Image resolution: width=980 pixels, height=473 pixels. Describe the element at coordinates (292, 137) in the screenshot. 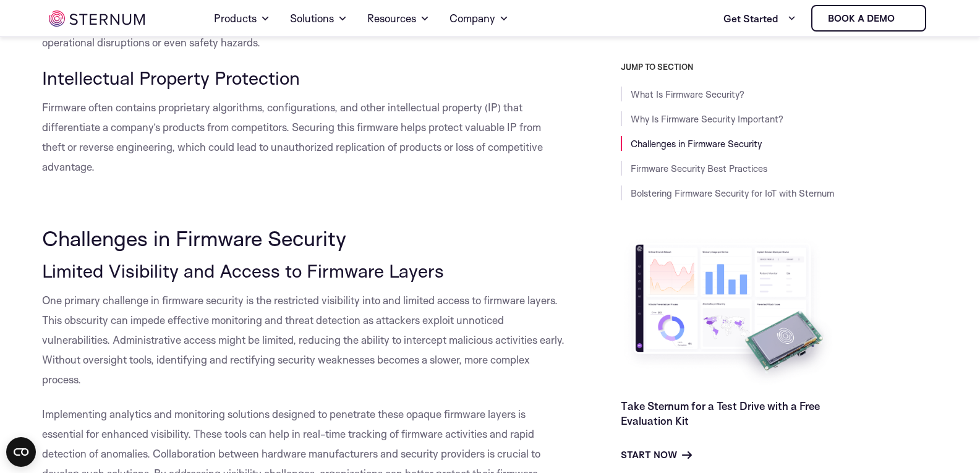

I see `span: Firmware often contains proprietary algorithms, configurations, and other intellectual property (...` at that location.